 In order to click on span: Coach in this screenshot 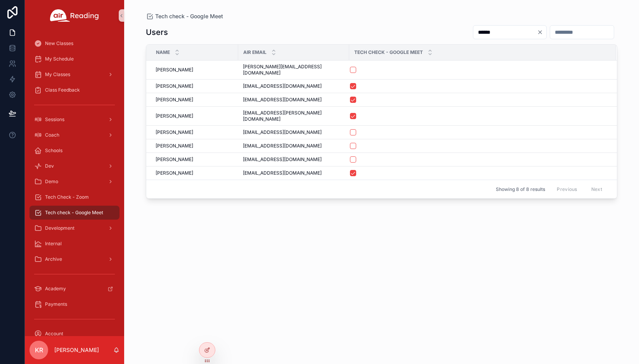, I will do `click(52, 135)`.